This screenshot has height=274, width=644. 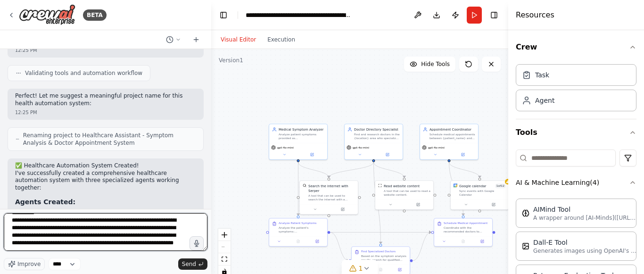 What do you see at coordinates (545, 101) in the screenshot?
I see `div: Agent` at bounding box center [545, 101].